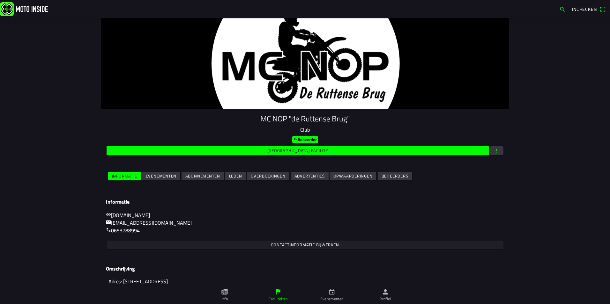 This screenshot has height=304, width=610. I want to click on ion-icon: person, so click(386, 292).